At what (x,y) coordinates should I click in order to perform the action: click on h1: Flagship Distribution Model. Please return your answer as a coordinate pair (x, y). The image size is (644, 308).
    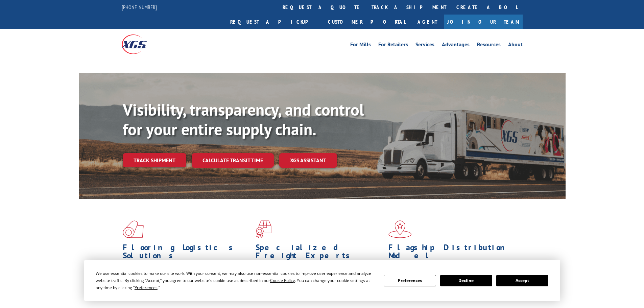
    Looking at the image, I should click on (452, 253).